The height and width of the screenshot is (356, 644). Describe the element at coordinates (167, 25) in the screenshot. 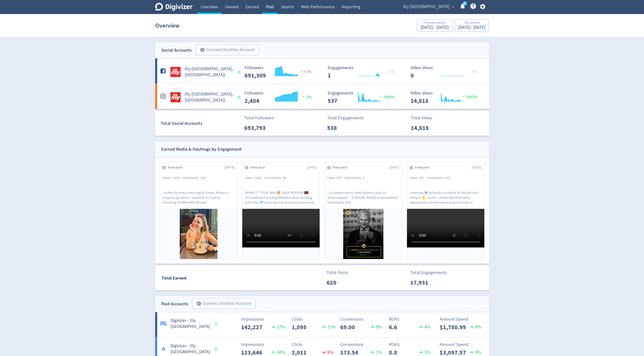

I see `h1: Overview` at that location.